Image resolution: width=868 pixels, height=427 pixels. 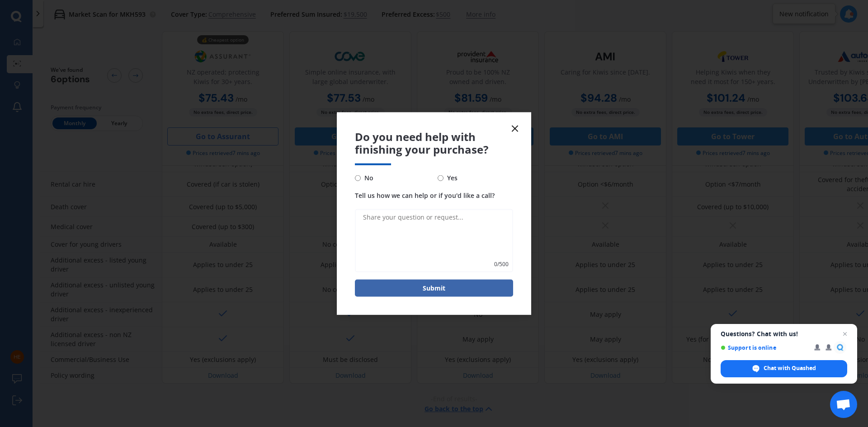 What do you see at coordinates (434, 144) in the screenshot?
I see `span: Do you need help with finishing your purchase?` at bounding box center [434, 144].